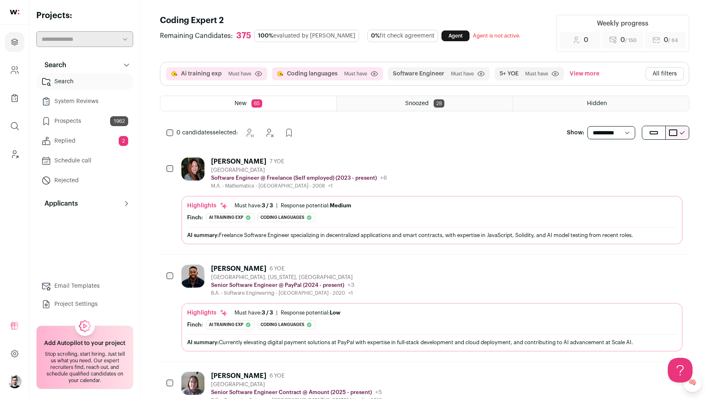 The height and width of the screenshot is (399, 709). I want to click on img: e9ee9d4421d7178237f383482aed7d2d91dfb431378b17e34b3728754e2c85bc, so click(193, 276).